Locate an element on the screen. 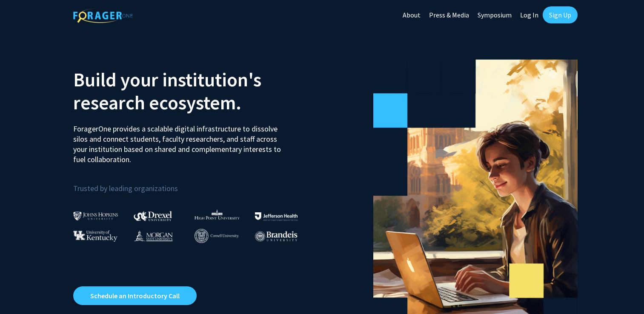 This screenshot has height=314, width=644. img: Thomas Jefferson University is located at coordinates (276, 216).